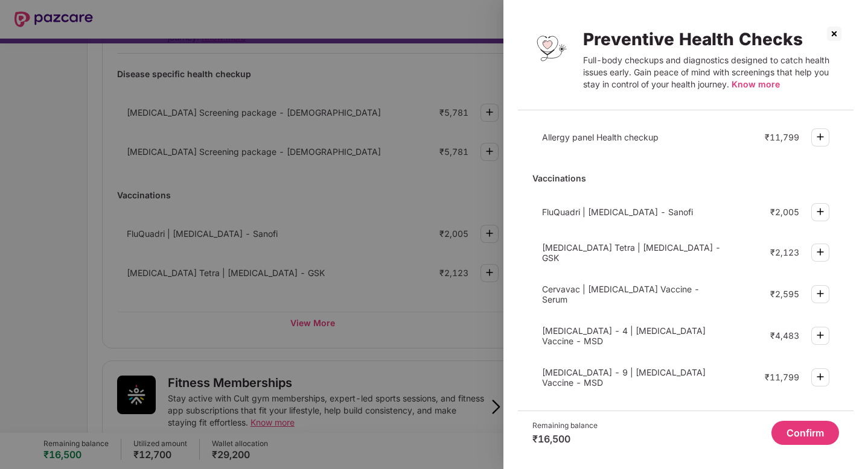  What do you see at coordinates (784, 335) in the screenshot?
I see `div: ₹4,483` at bounding box center [784, 335].